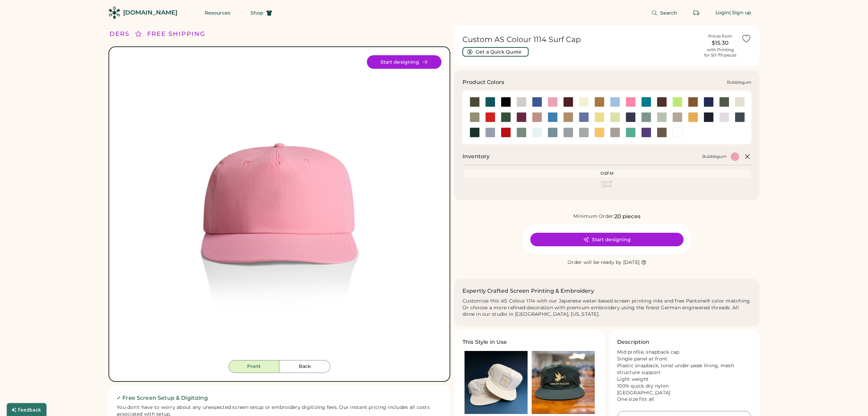  Describe the element at coordinates (668, 13) in the screenshot. I see `span: Search` at that location.